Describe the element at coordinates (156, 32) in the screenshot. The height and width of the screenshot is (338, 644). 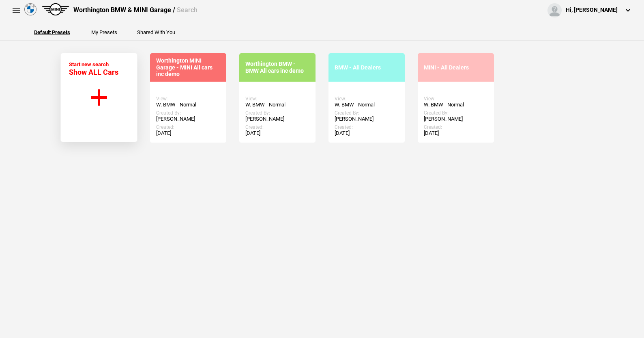
I see `button: Shared With You` at that location.